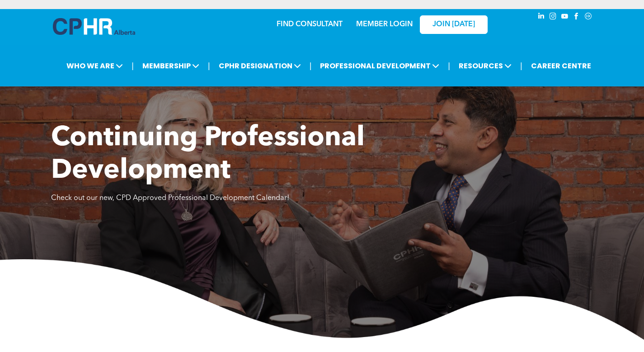 This screenshot has height=352, width=644. I want to click on a: facebook, so click(577, 17).